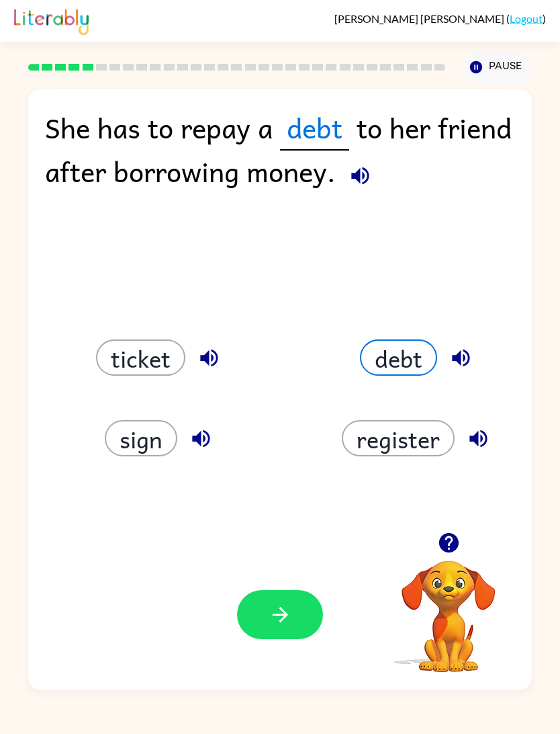 The width and height of the screenshot is (560, 734). What do you see at coordinates (51, 20) in the screenshot?
I see `img: Literably` at bounding box center [51, 20].